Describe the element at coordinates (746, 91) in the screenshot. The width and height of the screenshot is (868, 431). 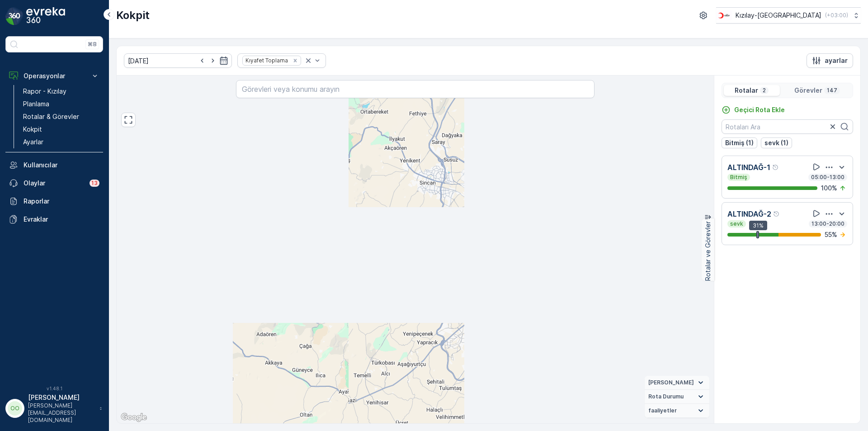
I see `p: Rotalar` at that location.